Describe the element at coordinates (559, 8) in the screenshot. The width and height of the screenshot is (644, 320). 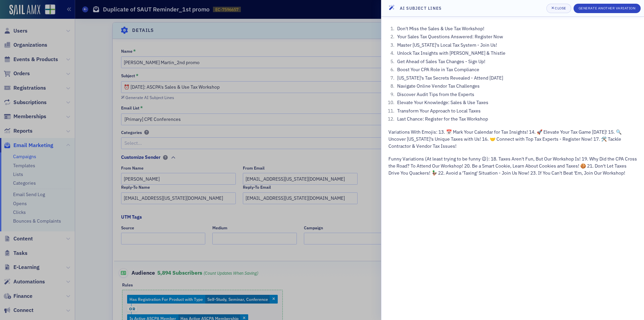
I see `button: Close` at that location.